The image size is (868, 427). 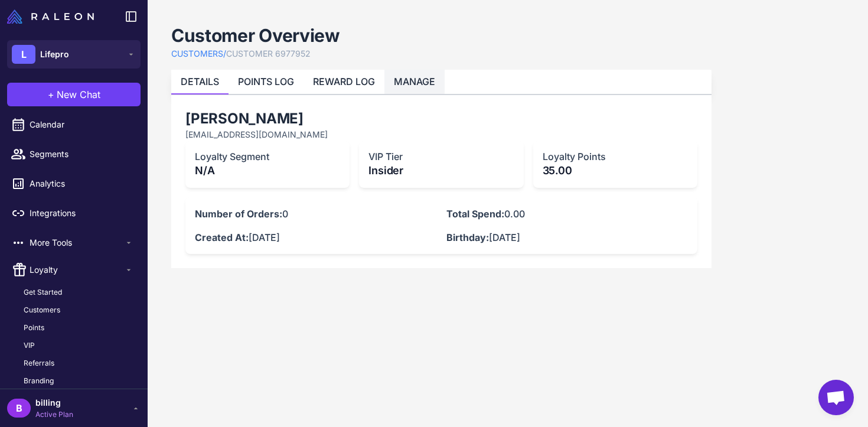 What do you see at coordinates (77, 243) in the screenshot?
I see `span: More Tools` at bounding box center [77, 243].